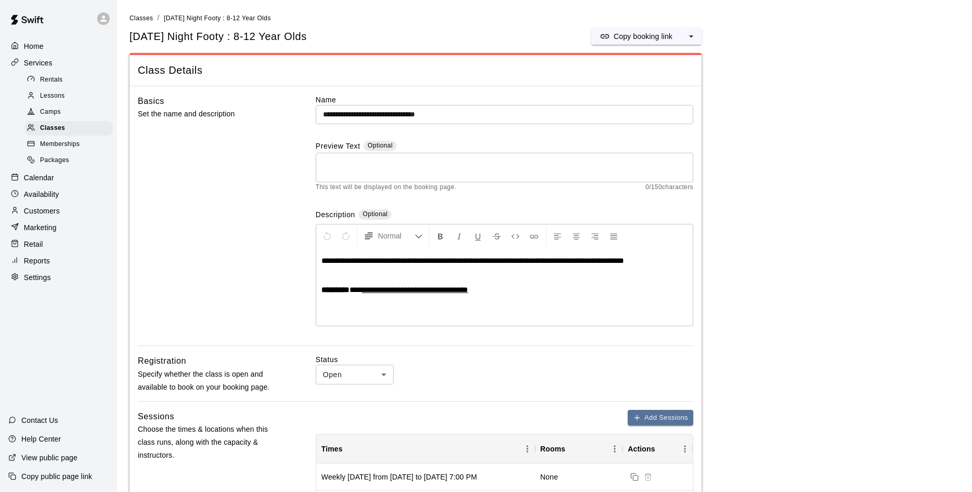 This screenshot has width=972, height=492. Describe the element at coordinates (69, 161) in the screenshot. I see `div: Packages` at that location.